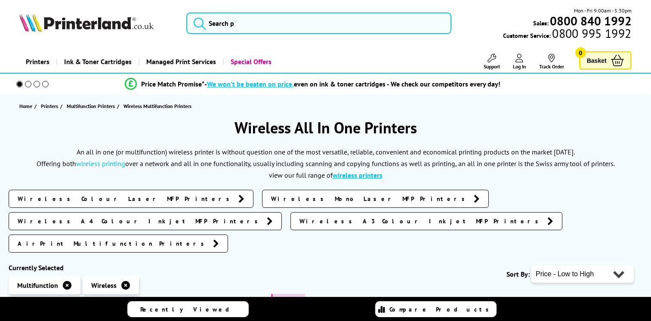  What do you see at coordinates (375, 199) in the screenshot?
I see `a: Wireless Mono Laser MFP Printers` at bounding box center [375, 199].